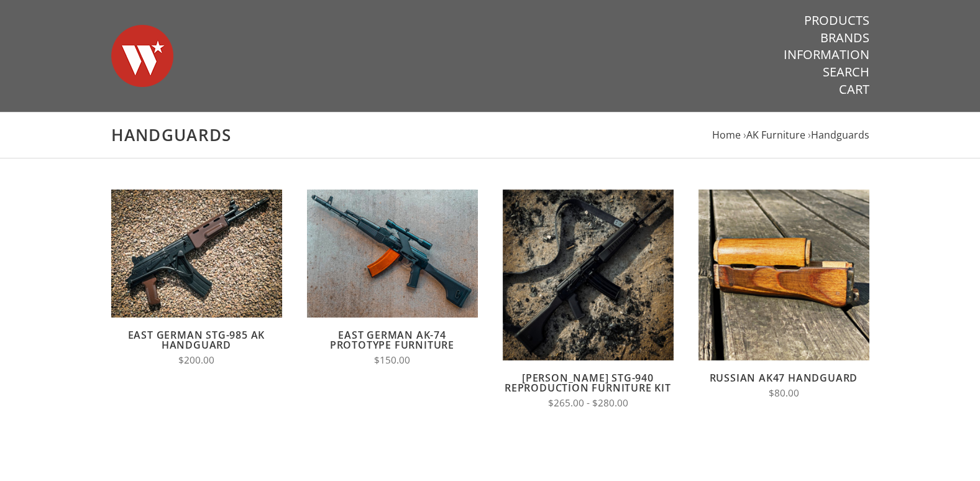 This screenshot has width=980, height=481. Describe the element at coordinates (726, 135) in the screenshot. I see `a: Home` at that location.